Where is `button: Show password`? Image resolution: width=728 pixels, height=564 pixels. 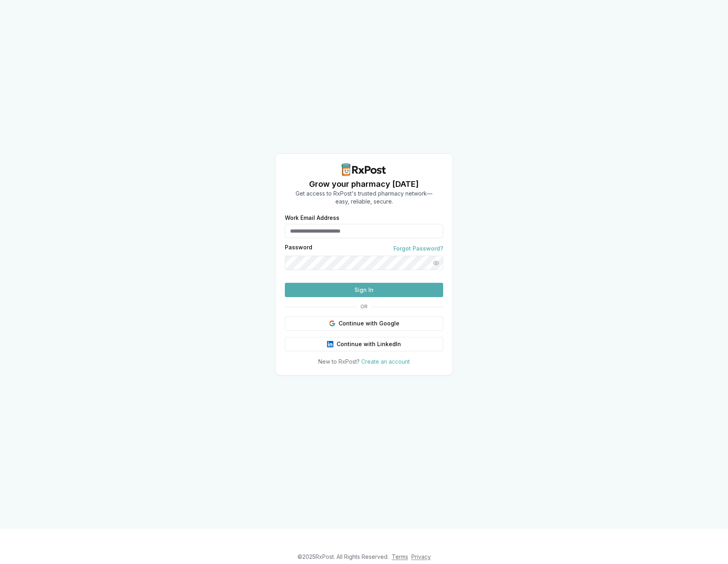 button: Show password is located at coordinates (436, 263).